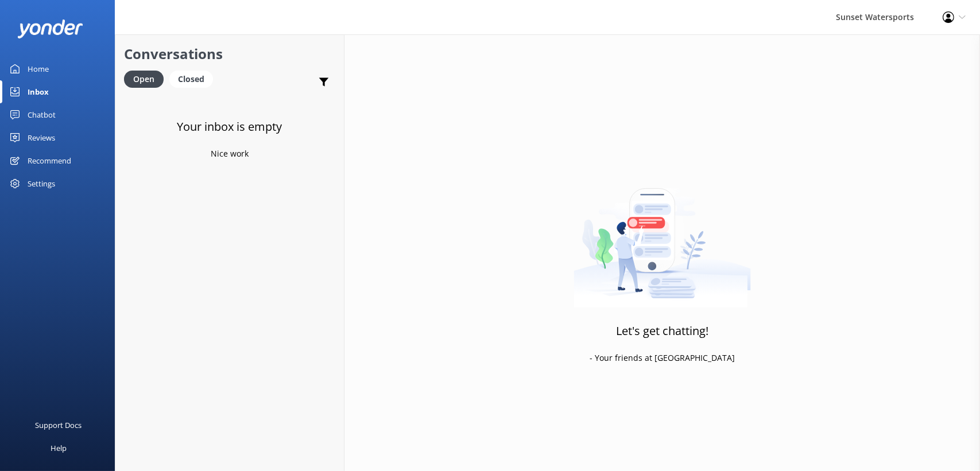 This screenshot has width=980, height=471. What do you see at coordinates (230, 127) in the screenshot?
I see `h3: Your inbox is empty` at bounding box center [230, 127].